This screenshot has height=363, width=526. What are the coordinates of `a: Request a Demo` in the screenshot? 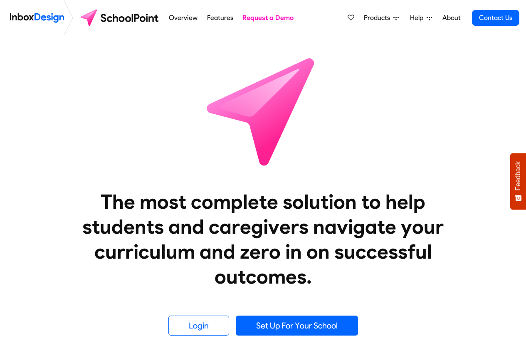 It's located at (268, 18).